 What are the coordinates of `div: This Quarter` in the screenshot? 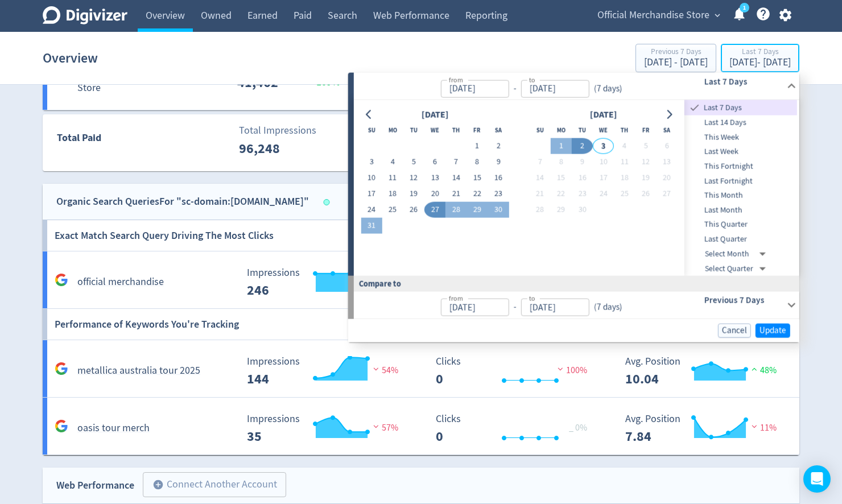 It's located at (741, 225).